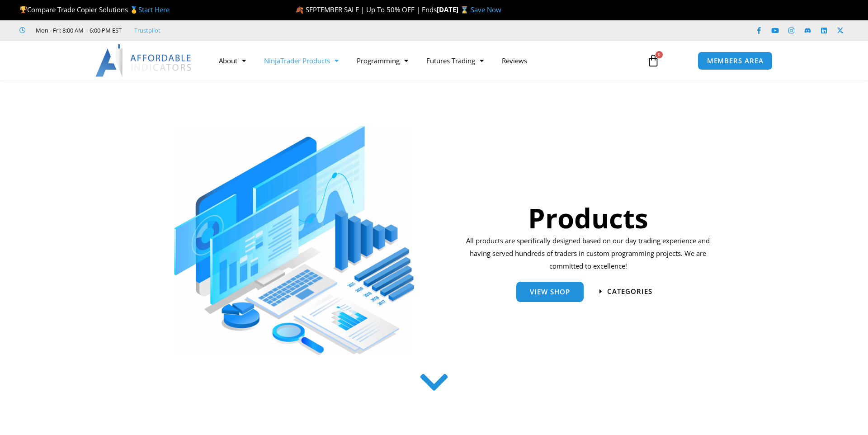 The width and height of the screenshot is (868, 435). Describe the element at coordinates (148, 30) in the screenshot. I see `a: Trustpilot` at that location.